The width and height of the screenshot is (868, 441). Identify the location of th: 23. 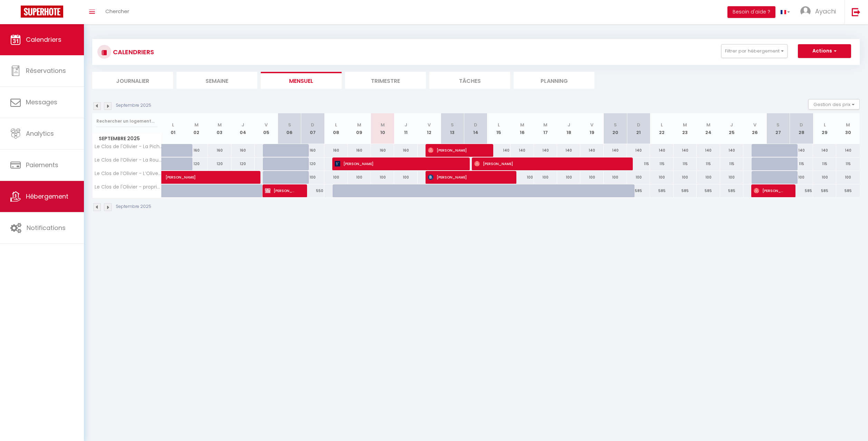
(685, 128).